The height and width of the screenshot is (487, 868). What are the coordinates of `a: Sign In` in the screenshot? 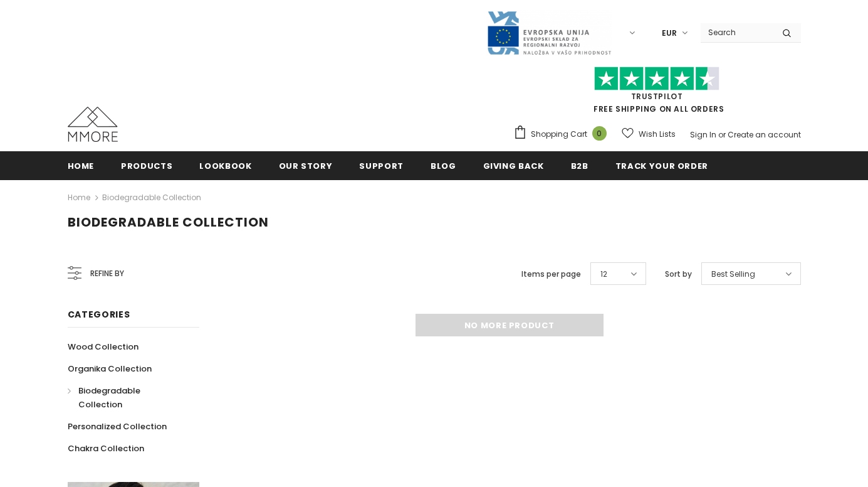 It's located at (704, 134).